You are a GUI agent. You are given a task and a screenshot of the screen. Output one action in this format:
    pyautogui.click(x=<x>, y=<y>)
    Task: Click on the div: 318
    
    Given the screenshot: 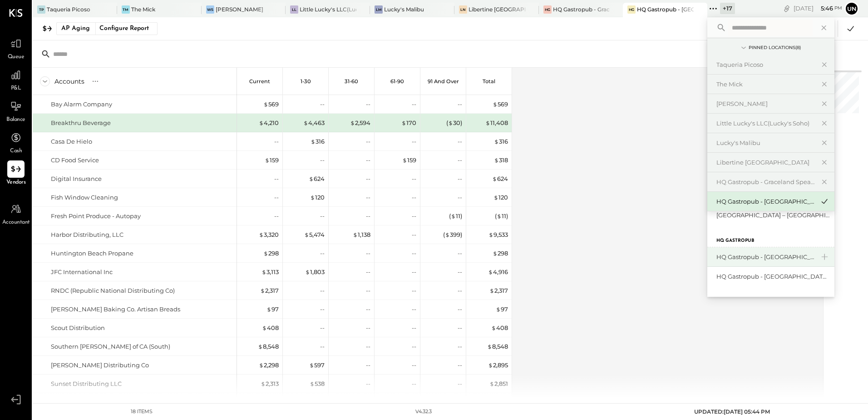 What is the action you would take?
    pyautogui.click(x=500, y=160)
    